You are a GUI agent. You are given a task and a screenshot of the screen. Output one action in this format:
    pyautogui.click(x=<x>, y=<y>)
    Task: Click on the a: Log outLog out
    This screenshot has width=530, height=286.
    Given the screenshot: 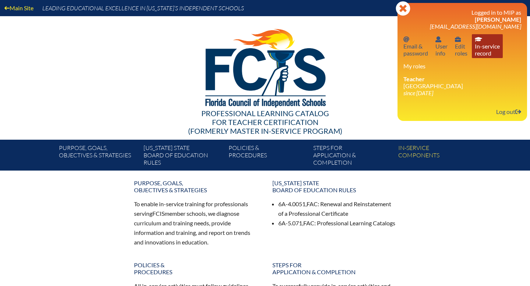 What is the action you would take?
    pyautogui.click(x=508, y=111)
    